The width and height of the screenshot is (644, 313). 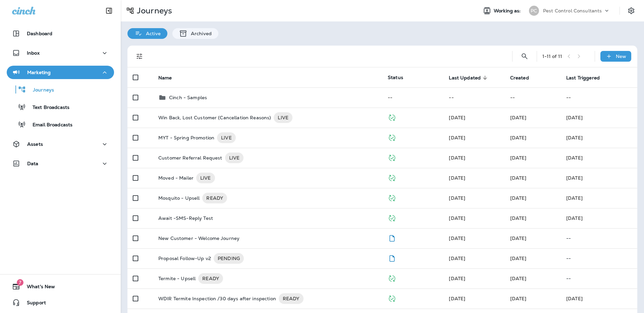 What do you see at coordinates (508, 11) in the screenshot?
I see `span: Working as:` at bounding box center [508, 11].